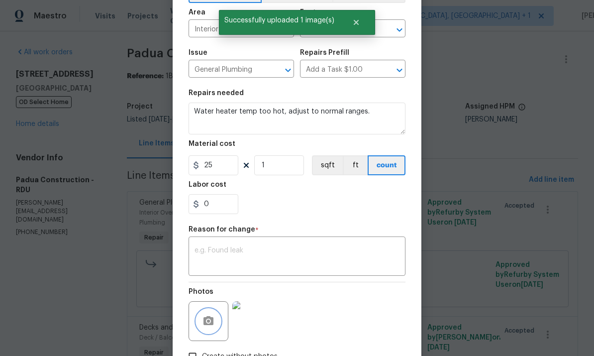 The height and width of the screenshot is (356, 594). Describe the element at coordinates (198, 53) in the screenshot. I see `h5: Issue` at that location.